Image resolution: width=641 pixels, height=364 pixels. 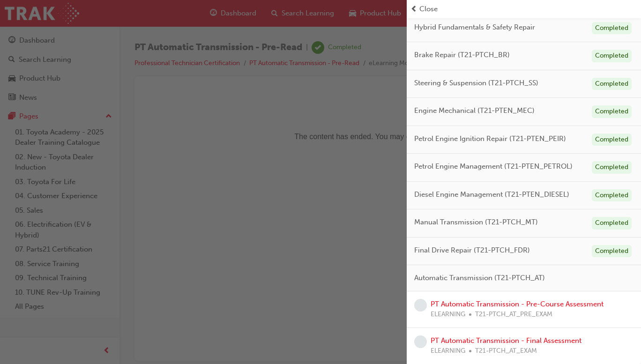 What do you see at coordinates (475, 27) in the screenshot?
I see `span: Hybrid Fundamentals & Safety Repair` at bounding box center [475, 27].